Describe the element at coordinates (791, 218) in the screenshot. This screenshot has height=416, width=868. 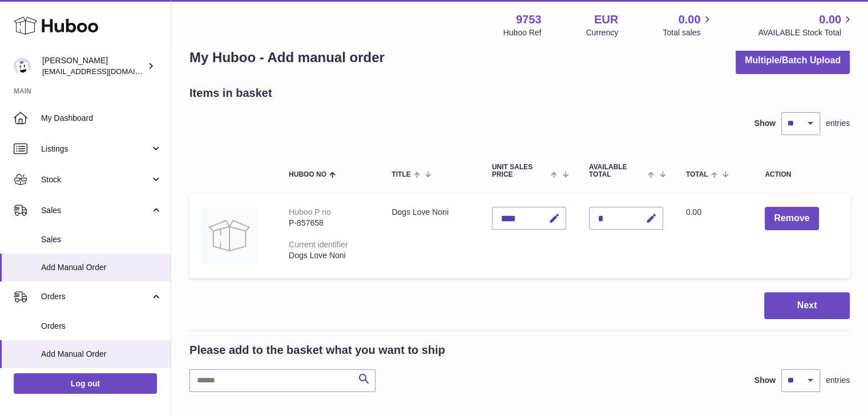
I see `button: Remove` at that location.